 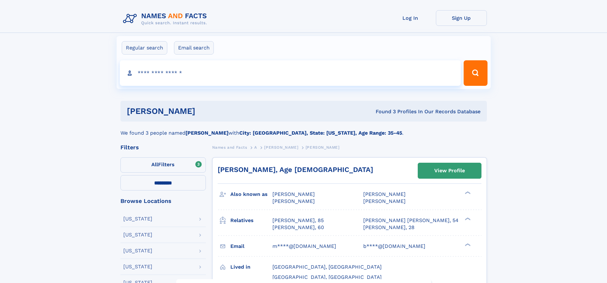 I want to click on div: View Profile, so click(x=450, y=171).